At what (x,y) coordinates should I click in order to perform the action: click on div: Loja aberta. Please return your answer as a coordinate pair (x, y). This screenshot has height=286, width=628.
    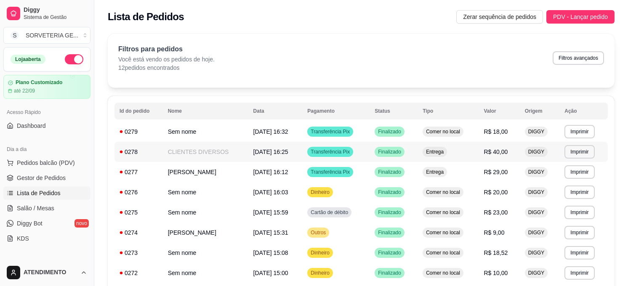
    Looking at the image, I should click on (28, 59).